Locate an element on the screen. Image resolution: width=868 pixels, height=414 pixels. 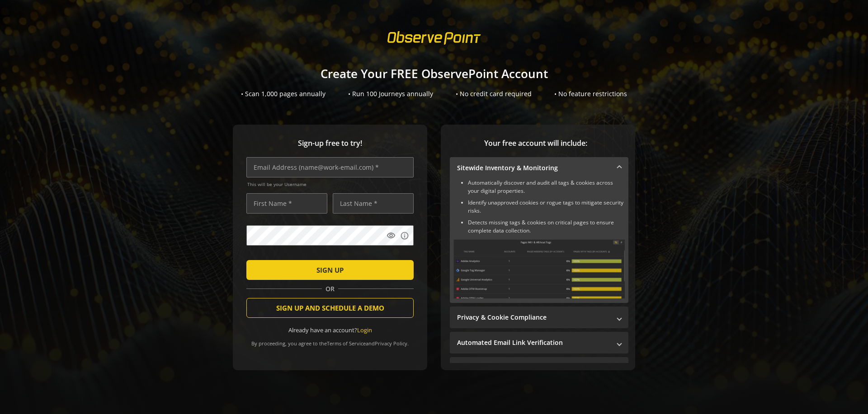
mat-expansion-panel-header: Sitewide Inventory & Monitoring is located at coordinates (539, 168).